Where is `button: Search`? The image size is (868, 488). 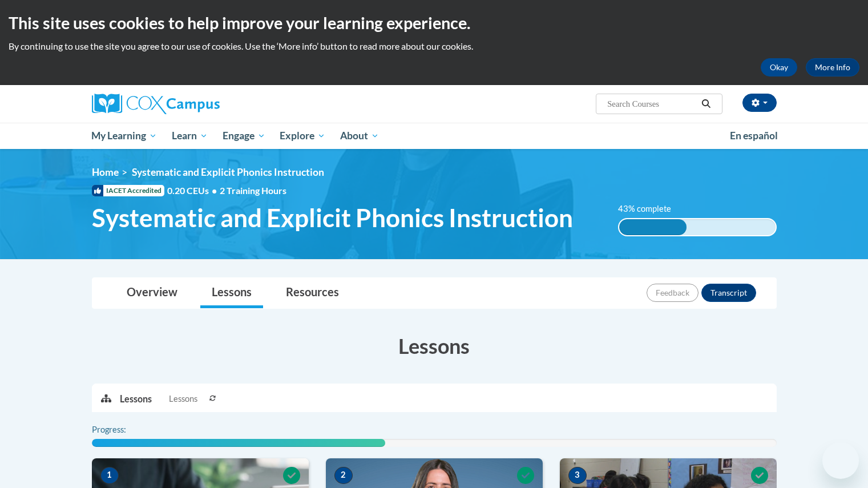
button: Search is located at coordinates (706, 104).